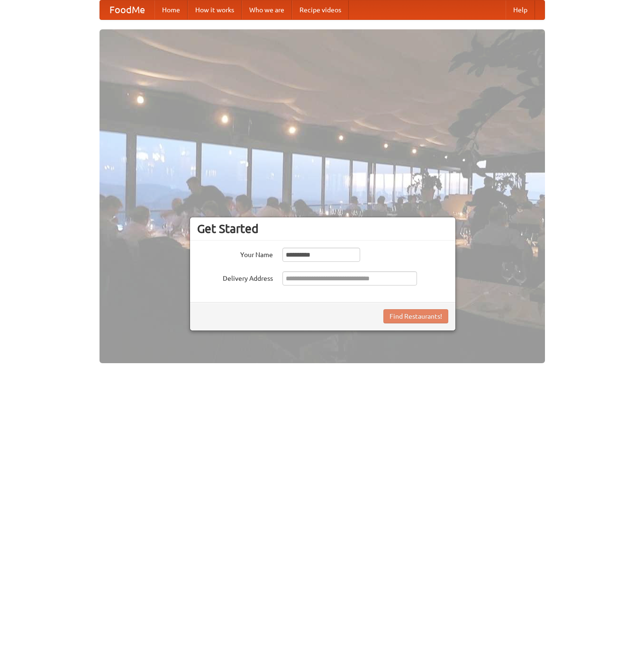 The image size is (644, 670). Describe the element at coordinates (235, 277) in the screenshot. I see `label: Delivery Address` at that location.